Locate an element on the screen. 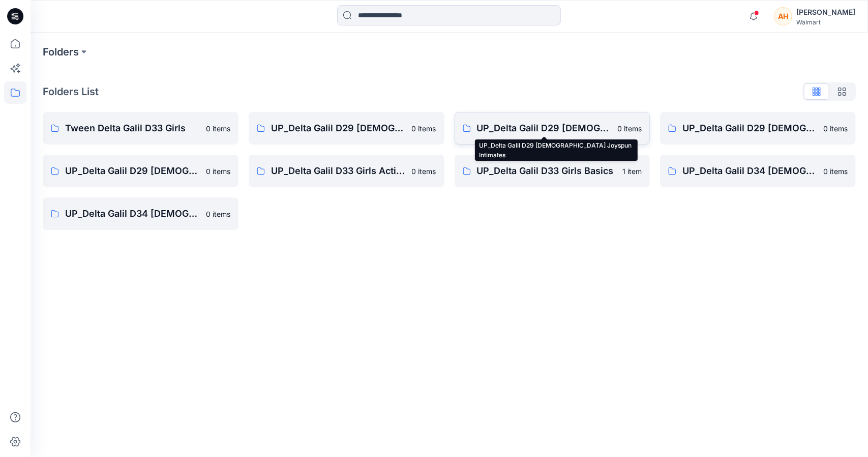 The height and width of the screenshot is (457, 868). a: UP_Delta Galil D33 Girls Basics1 item is located at coordinates (552, 171).